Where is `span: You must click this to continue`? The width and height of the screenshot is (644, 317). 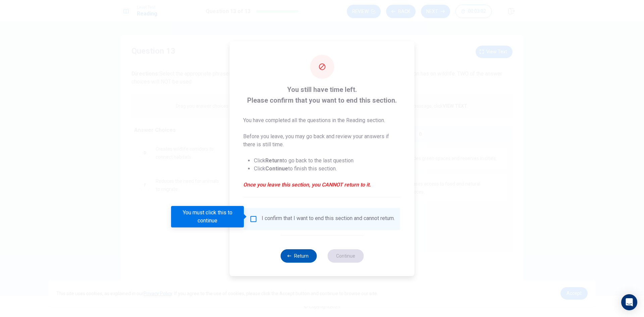
span: You must click this to continue is located at coordinates (254, 219).